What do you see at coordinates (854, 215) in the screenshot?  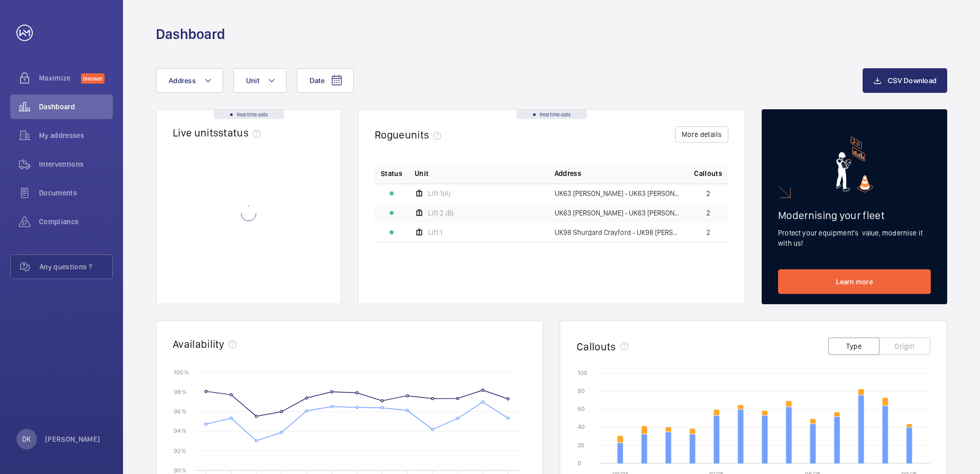 I see `h2: Modernising your fleet` at bounding box center [854, 215].